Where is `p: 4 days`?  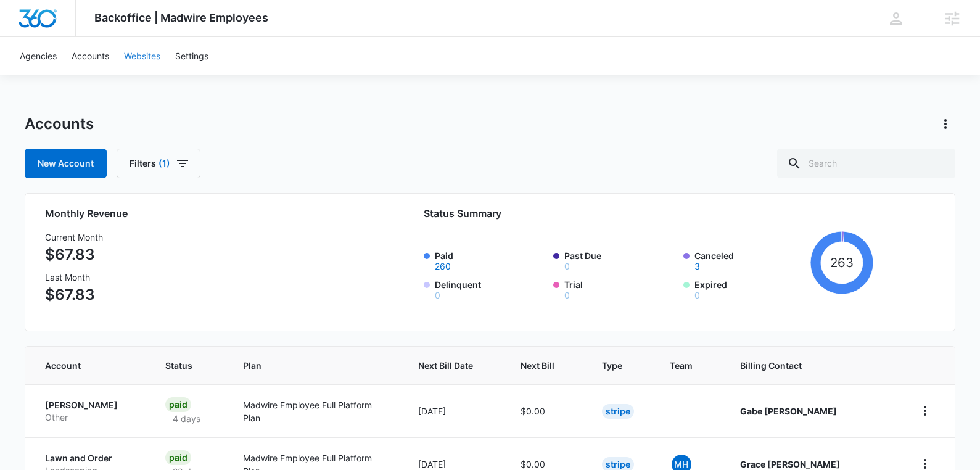 p: 4 days is located at coordinates (186, 419).